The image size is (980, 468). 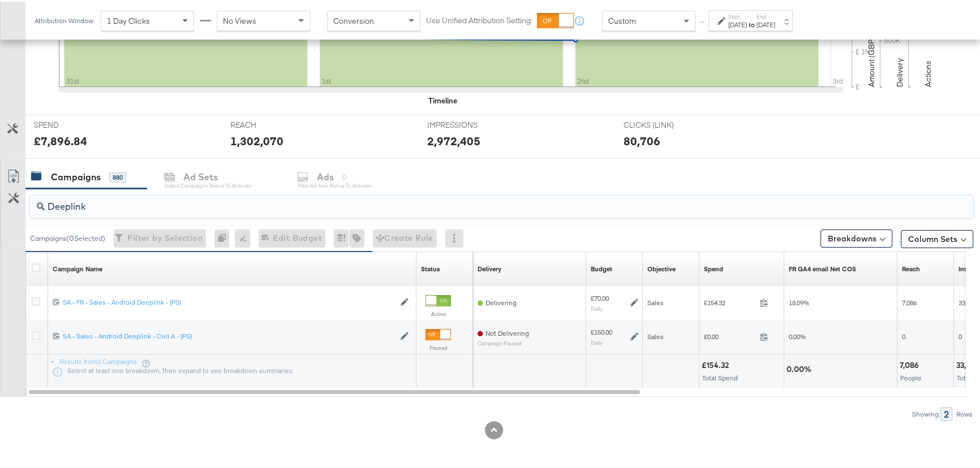 What do you see at coordinates (661, 267) in the screenshot?
I see `a: Your campaign's objective.` at bounding box center [661, 267].